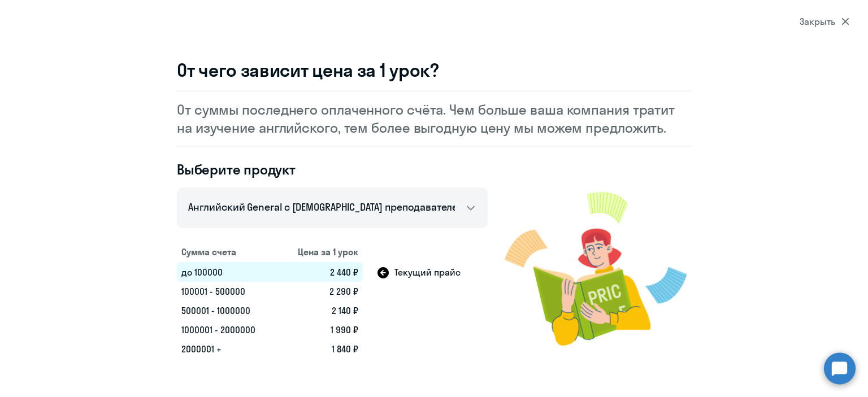  Describe the element at coordinates (332, 169) in the screenshot. I see `h4: Выберите продукт` at that location.